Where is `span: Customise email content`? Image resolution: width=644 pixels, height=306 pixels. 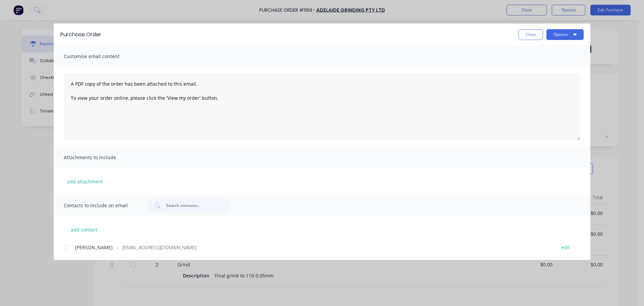
span: Customise email content is located at coordinates (101, 56).